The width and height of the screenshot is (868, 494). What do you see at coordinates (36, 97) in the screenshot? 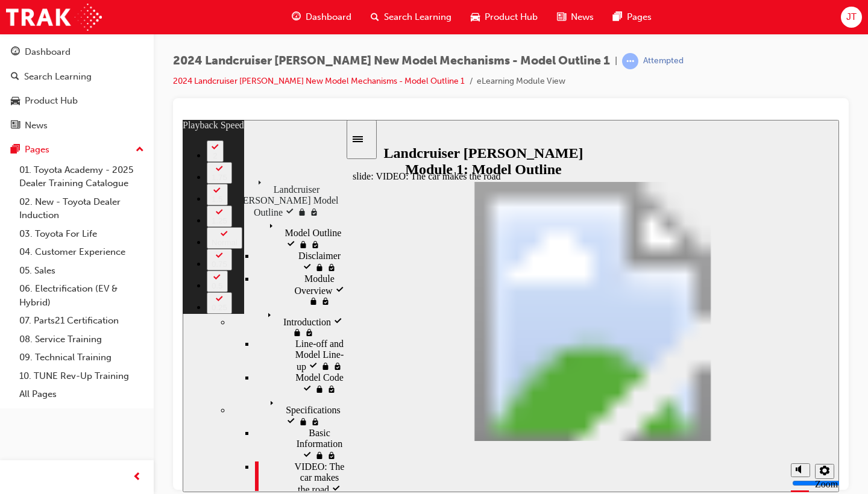
I see `button: 1.25` at bounding box center [36, 97].